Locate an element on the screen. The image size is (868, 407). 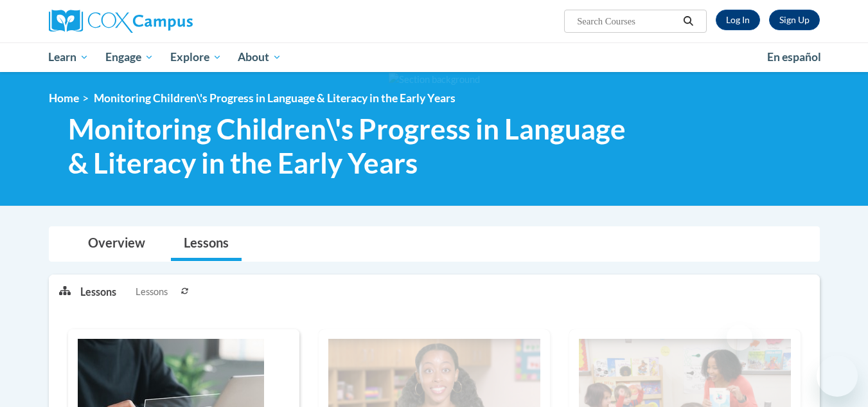
a: Cox Campus is located at coordinates (171, 21).